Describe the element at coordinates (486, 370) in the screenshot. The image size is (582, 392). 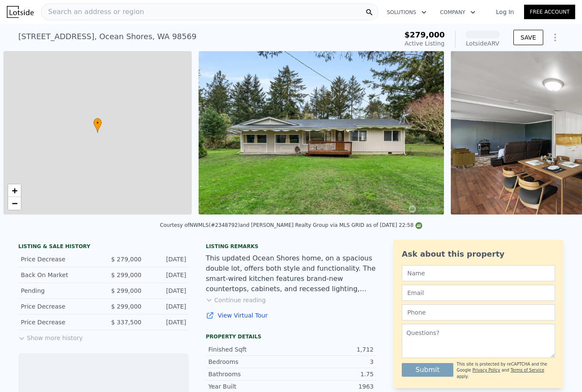
I see `a: Privacy Policy` at that location.